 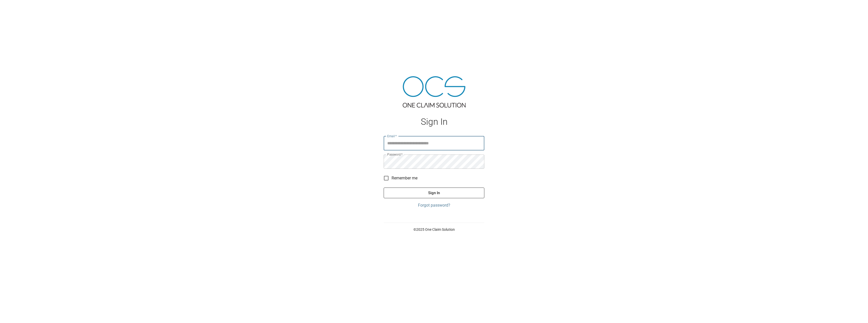 I want to click on img: ocs-logo-white-transparent.png, so click(x=16, y=8).